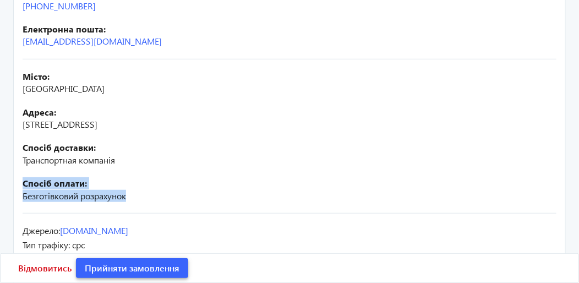 This screenshot has height=283, width=579. Describe the element at coordinates (74, 195) in the screenshot. I see `span: Безготівковий розрахунок` at that location.